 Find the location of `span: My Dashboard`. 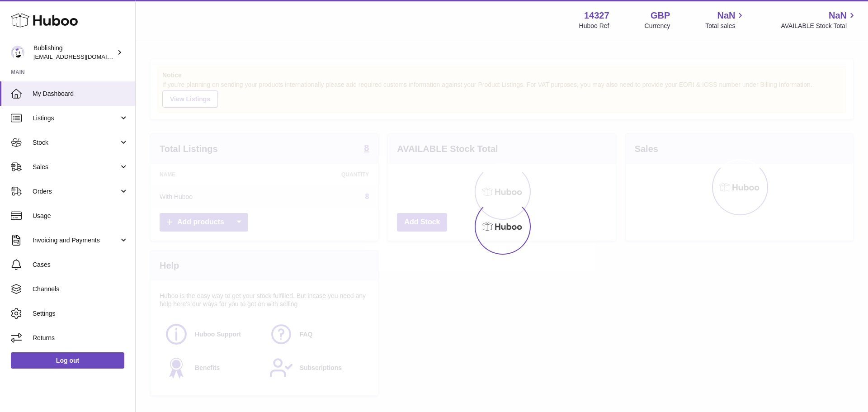

span: My Dashboard is located at coordinates (81, 93).